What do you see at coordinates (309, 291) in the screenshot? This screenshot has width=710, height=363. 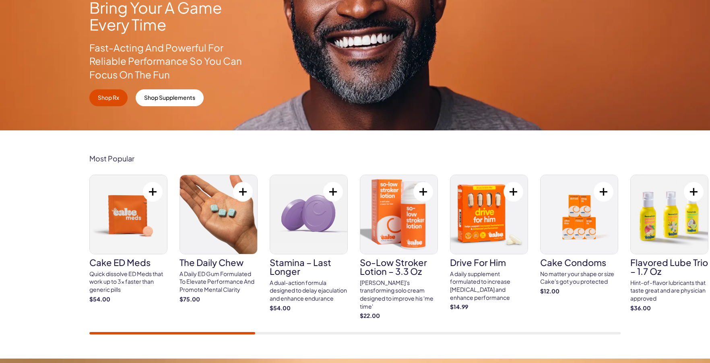 I see `div: A dual-action formula designed to delay ejaculation and enhance endurance` at bounding box center [309, 291].